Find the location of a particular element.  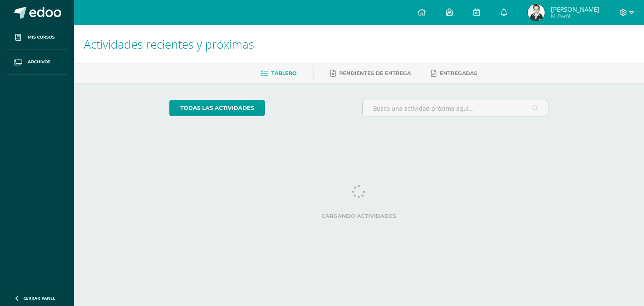

span: Tablero is located at coordinates (284, 73).